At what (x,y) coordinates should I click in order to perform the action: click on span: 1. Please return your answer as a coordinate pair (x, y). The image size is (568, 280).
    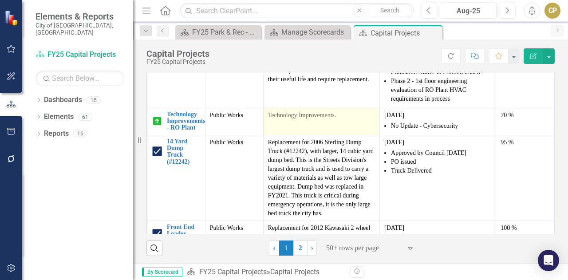
    Looking at the image, I should click on (286, 248).